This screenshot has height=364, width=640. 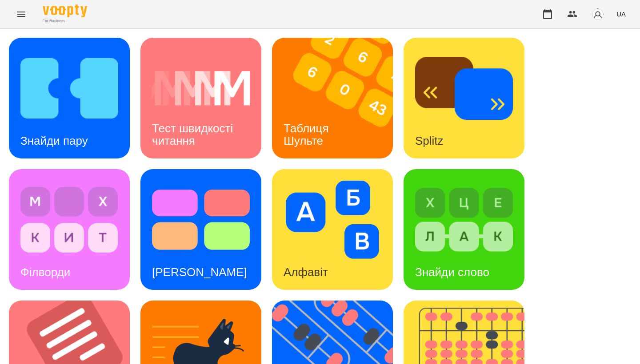 What do you see at coordinates (464, 220) in the screenshot?
I see `img: Знайди слово` at bounding box center [464, 220].